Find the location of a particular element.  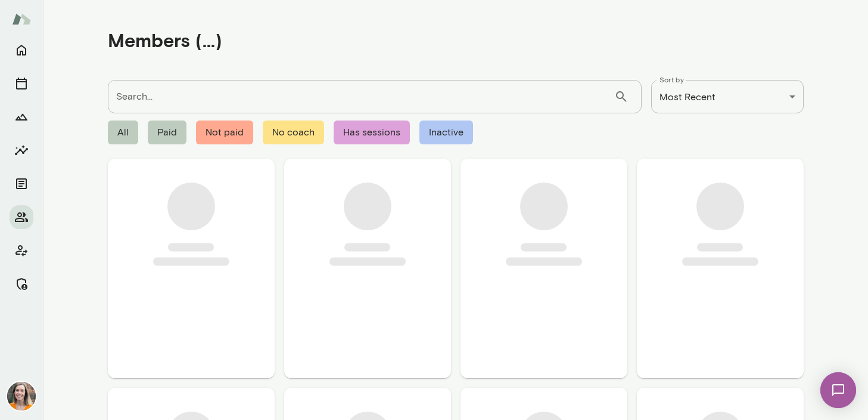

span: All is located at coordinates (123, 132).